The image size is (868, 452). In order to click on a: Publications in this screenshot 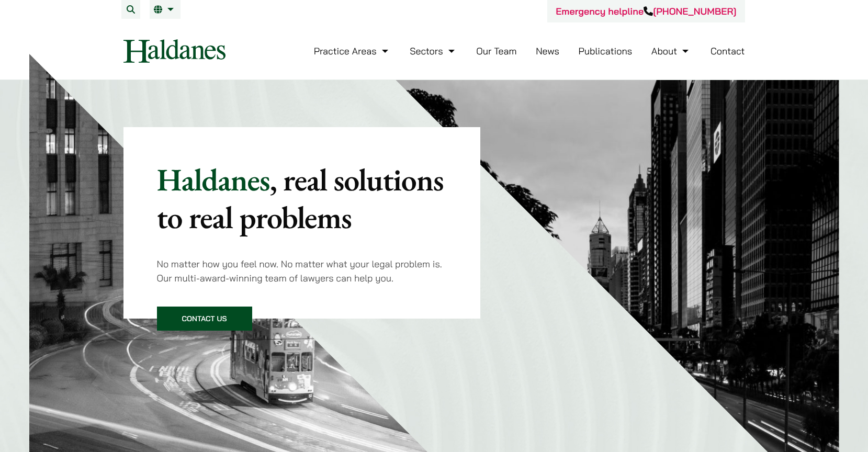, I will do `click(605, 51)`.